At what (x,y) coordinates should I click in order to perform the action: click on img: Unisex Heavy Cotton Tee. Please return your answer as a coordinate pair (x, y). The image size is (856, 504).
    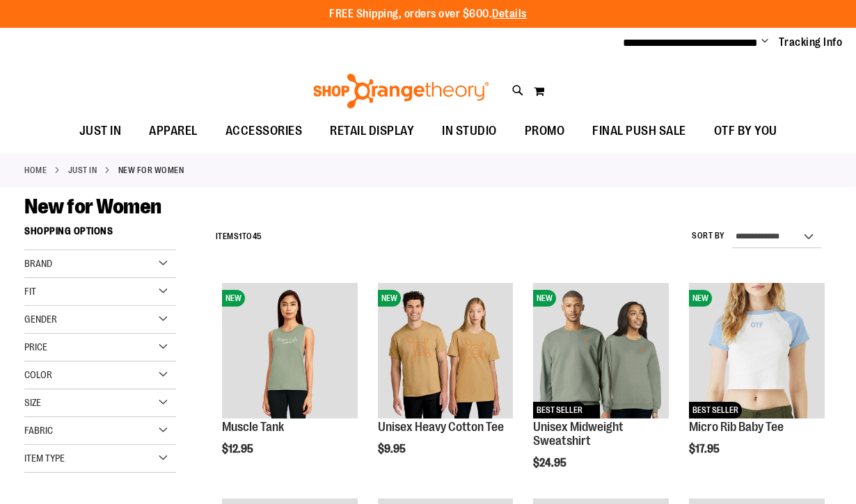
    Looking at the image, I should click on (446, 350).